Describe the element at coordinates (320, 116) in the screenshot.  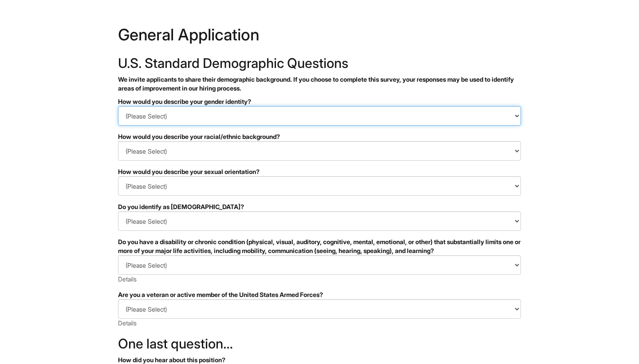
I see `select: How would you describe your gender identity?` at that location.